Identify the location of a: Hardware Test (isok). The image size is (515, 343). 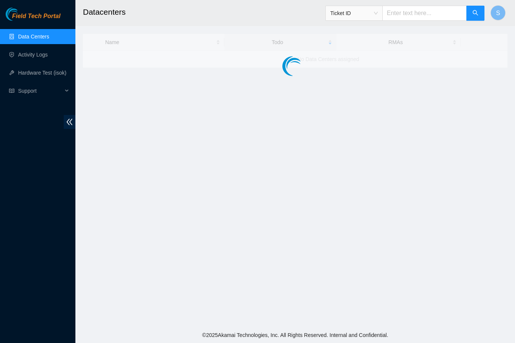
(42, 73).